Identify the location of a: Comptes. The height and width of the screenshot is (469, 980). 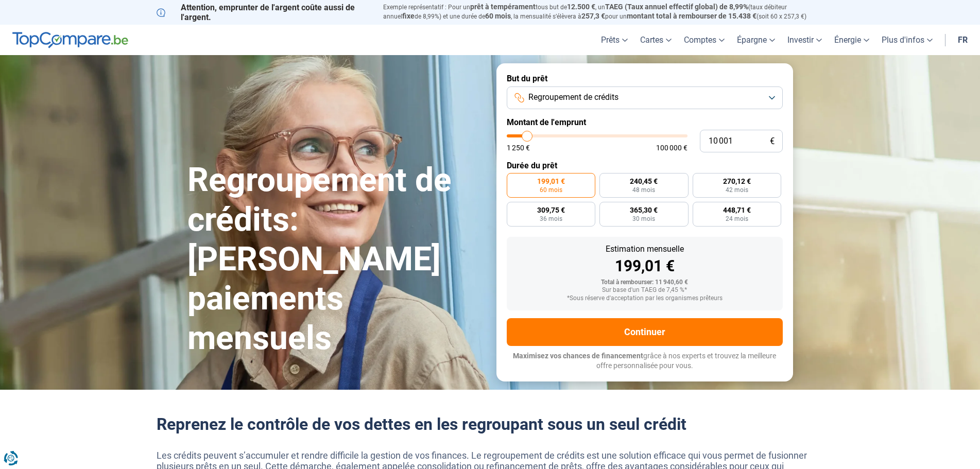
(704, 40).